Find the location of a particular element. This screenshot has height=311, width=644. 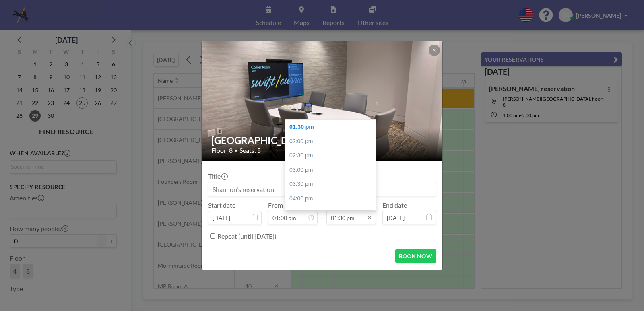

div: 01:30 pm is located at coordinates (333, 127).